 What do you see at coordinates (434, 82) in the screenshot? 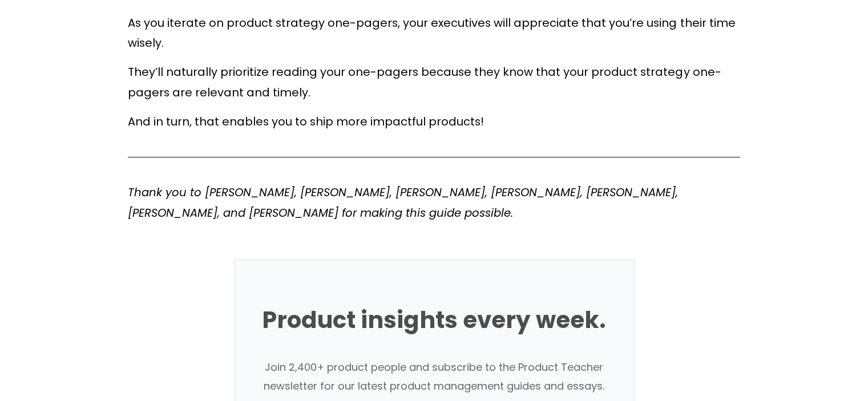
I see `p: They’ll naturally prioritize reading your one-pagers because they know that your product strategy...` at bounding box center [434, 82].